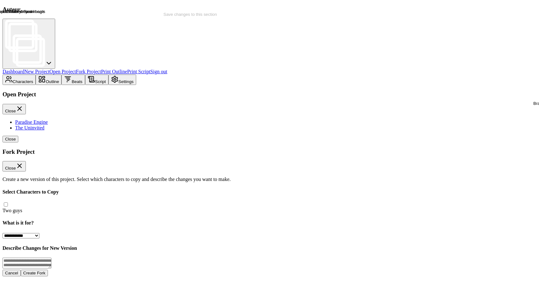 Image resolution: width=539 pixels, height=282 pixels. I want to click on span: Create Fork, so click(34, 272).